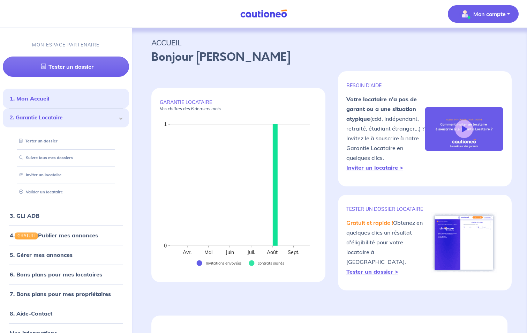  What do you see at coordinates (24, 216) in the screenshot?
I see `a: 3. GLI ADB` at bounding box center [24, 216].